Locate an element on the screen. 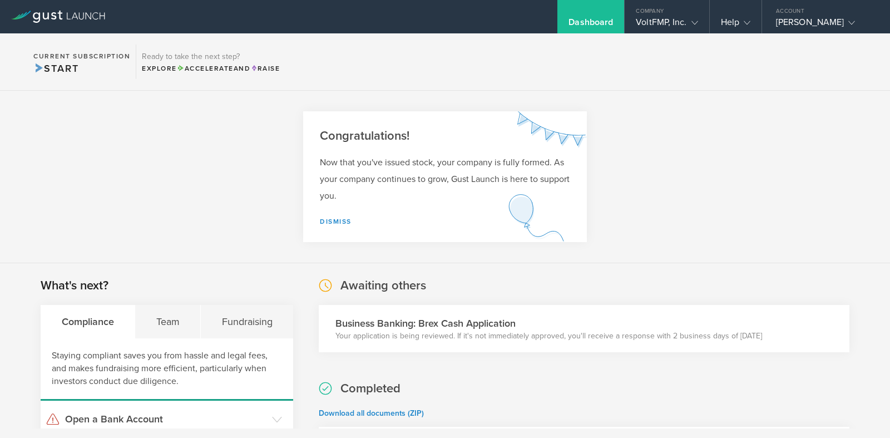  div: Explore is located at coordinates (211, 68).